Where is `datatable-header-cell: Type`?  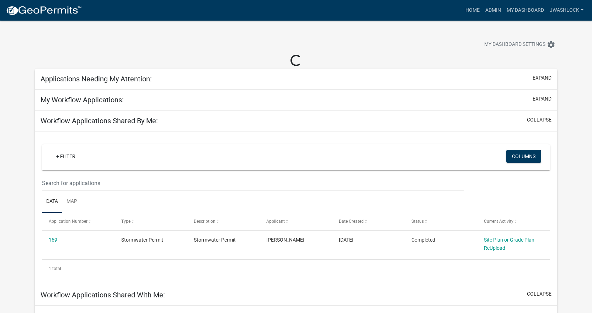
datatable-header-cell: Type is located at coordinates (151, 221).